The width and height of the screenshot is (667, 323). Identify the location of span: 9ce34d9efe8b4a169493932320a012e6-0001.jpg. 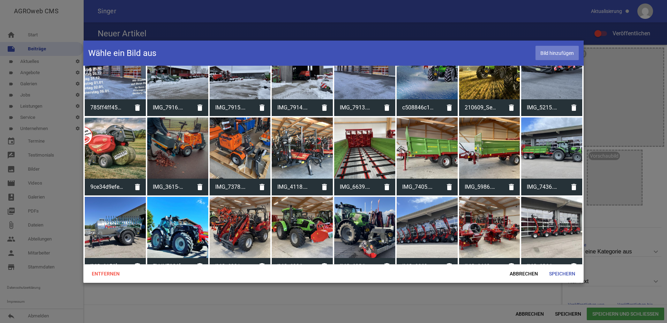
(107, 187).